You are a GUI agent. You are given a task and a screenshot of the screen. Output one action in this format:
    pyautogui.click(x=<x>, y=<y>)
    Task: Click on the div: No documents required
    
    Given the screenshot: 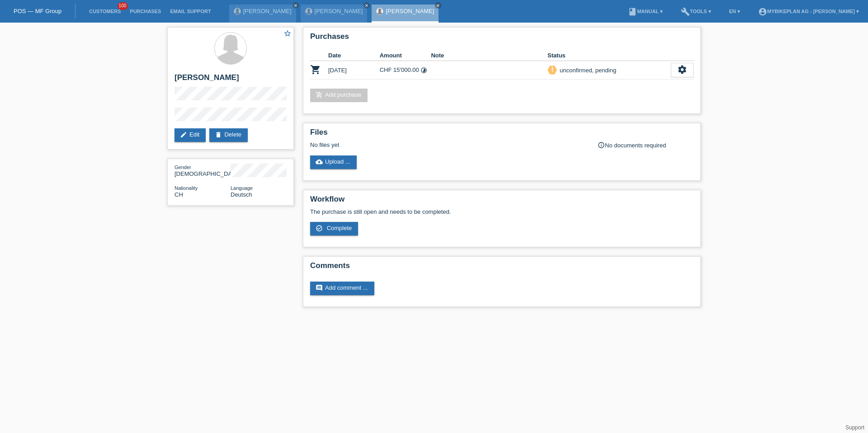 What is the action you would take?
    pyautogui.click(x=645, y=145)
    